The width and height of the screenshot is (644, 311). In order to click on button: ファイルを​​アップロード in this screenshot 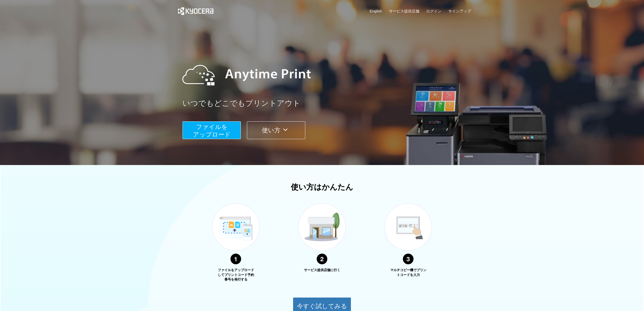, I will do `click(212, 130)`.